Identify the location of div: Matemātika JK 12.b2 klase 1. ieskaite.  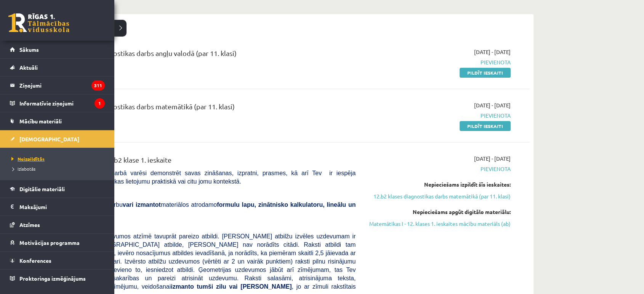
(206, 162).